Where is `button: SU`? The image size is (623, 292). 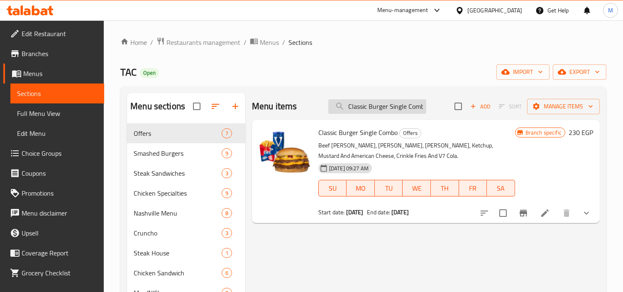 button: SU is located at coordinates (332, 188).